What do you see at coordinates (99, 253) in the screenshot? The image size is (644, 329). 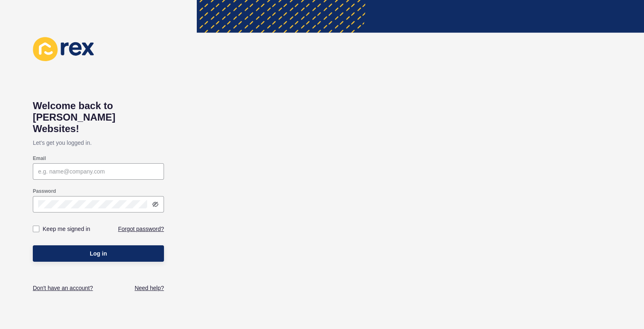 I see `button: Log in` at bounding box center [99, 253].